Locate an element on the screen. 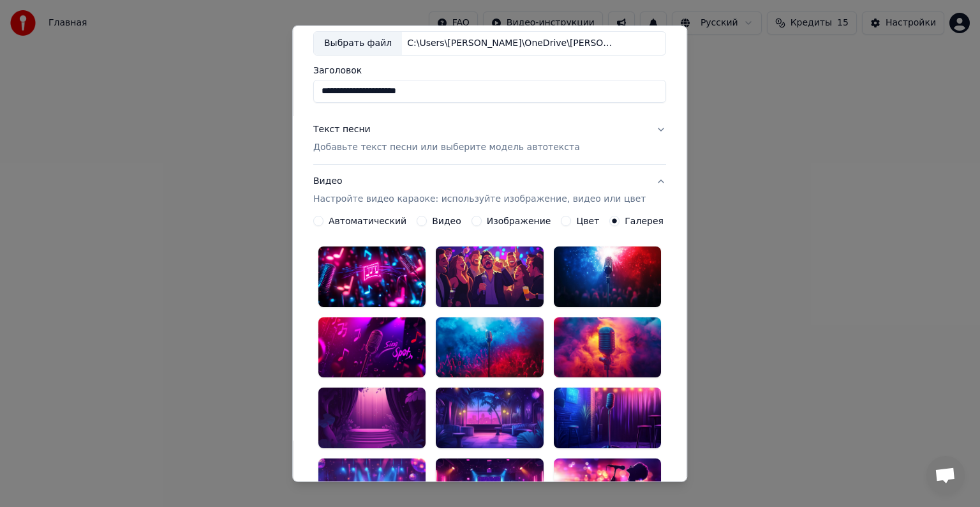 The width and height of the screenshot is (980, 507). div: Видео is located at coordinates (479, 190).